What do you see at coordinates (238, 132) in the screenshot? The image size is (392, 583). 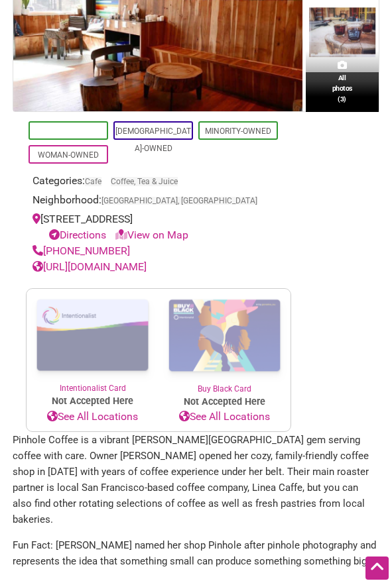 I see `a: Minority-Owned` at bounding box center [238, 132].